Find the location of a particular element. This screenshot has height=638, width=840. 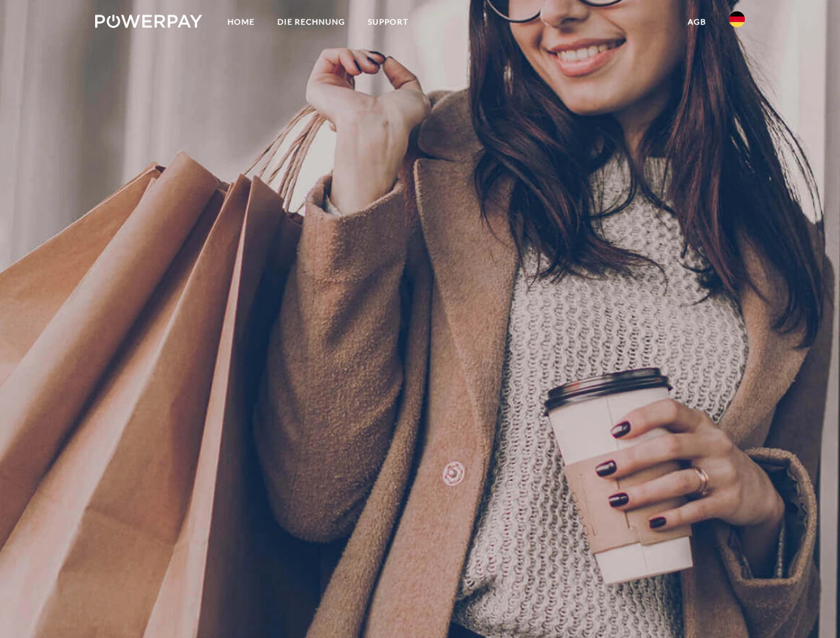

img: de is located at coordinates (737, 19).